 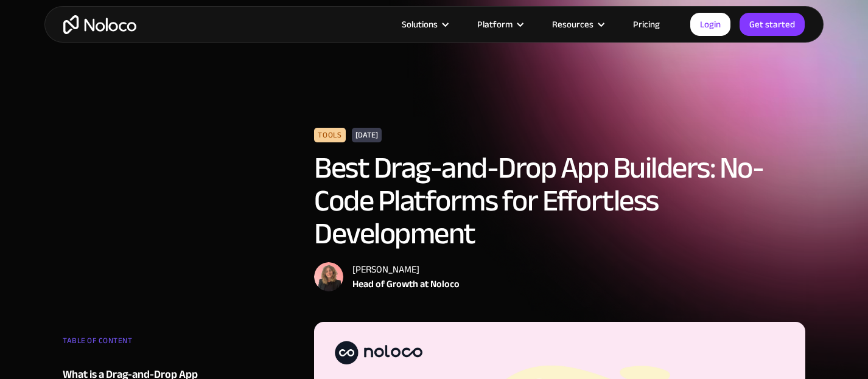 I want to click on a: Login, so click(x=710, y=24).